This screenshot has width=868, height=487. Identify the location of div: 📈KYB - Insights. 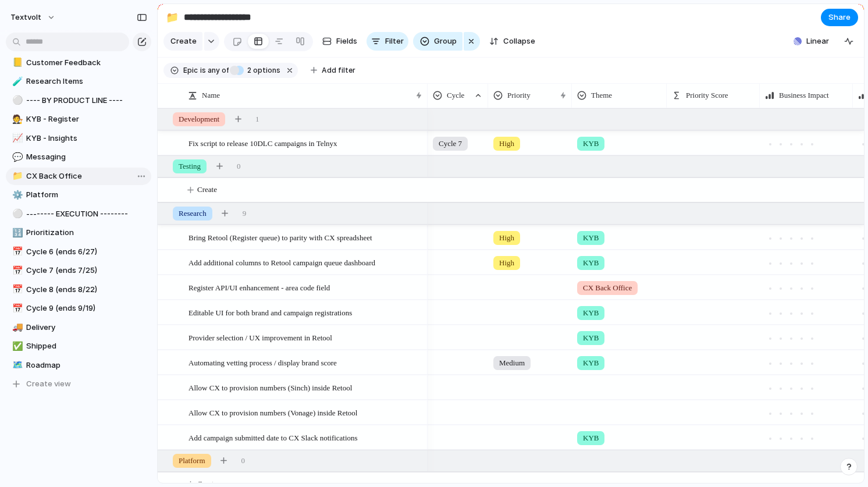
(79, 139).